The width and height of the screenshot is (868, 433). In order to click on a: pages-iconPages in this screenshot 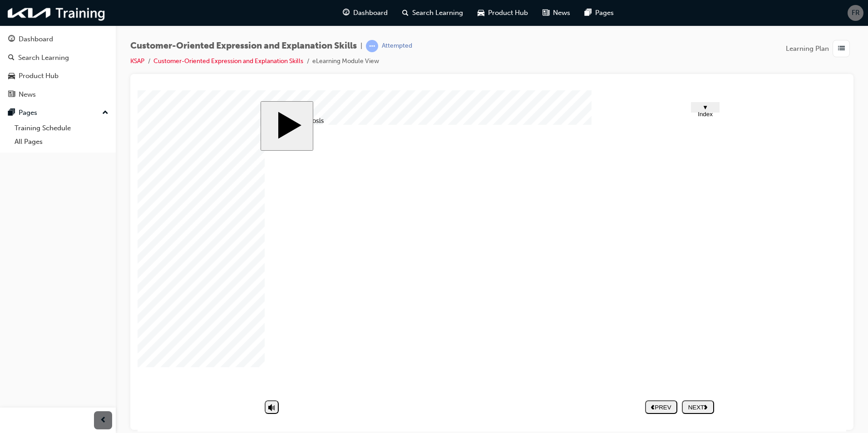, I will do `click(599, 13)`.